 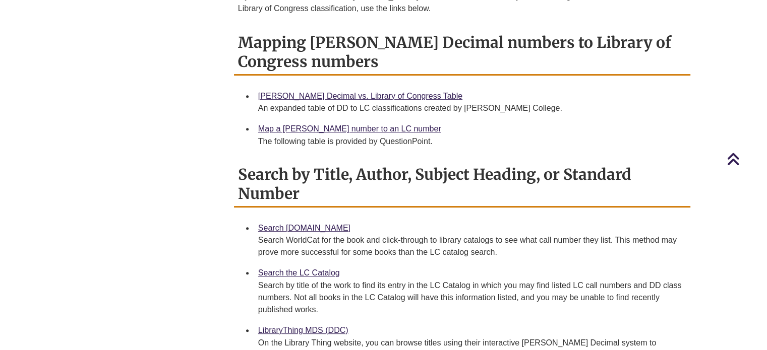 I want to click on a: Back to Top, so click(x=745, y=159).